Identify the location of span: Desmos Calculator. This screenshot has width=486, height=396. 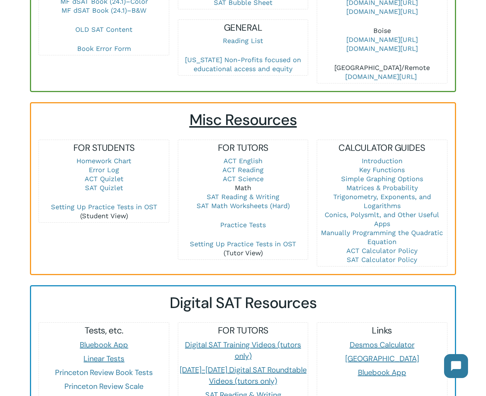
(382, 345).